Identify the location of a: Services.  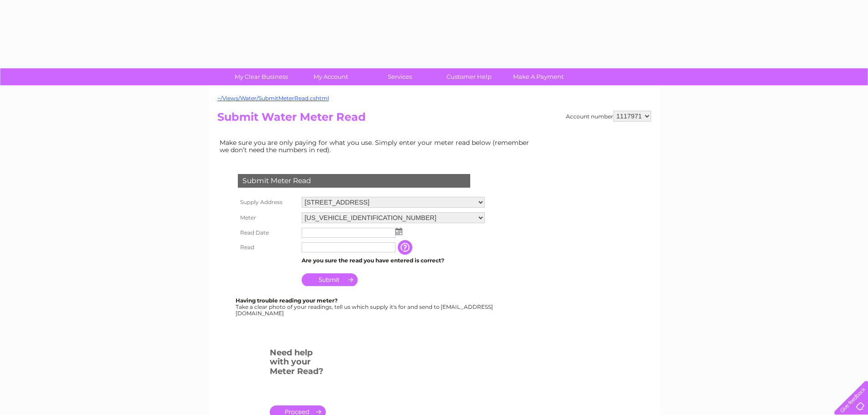
(400, 76).